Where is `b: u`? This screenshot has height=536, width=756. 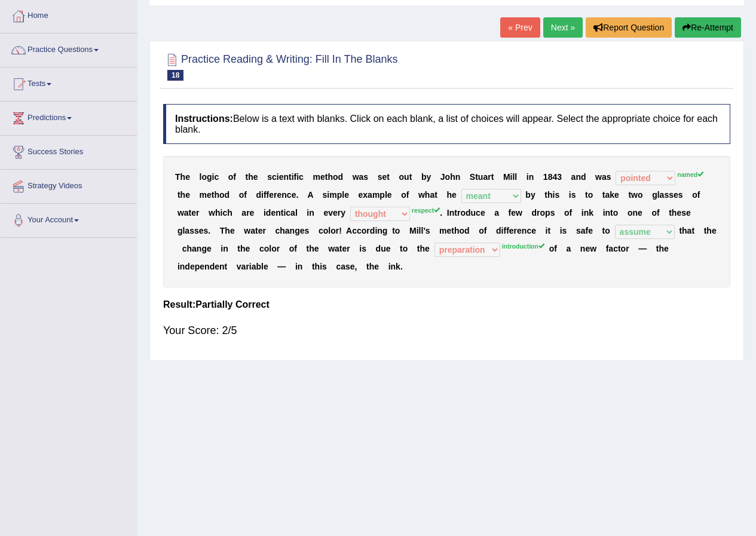
b: u is located at coordinates (473, 212).